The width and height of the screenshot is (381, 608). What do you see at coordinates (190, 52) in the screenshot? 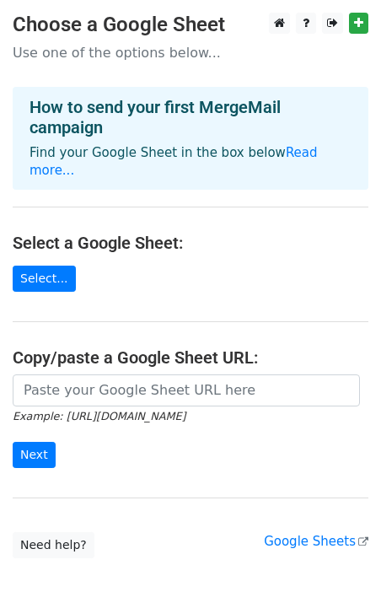
I see `p: Use one of the options below...` at bounding box center [190, 52].